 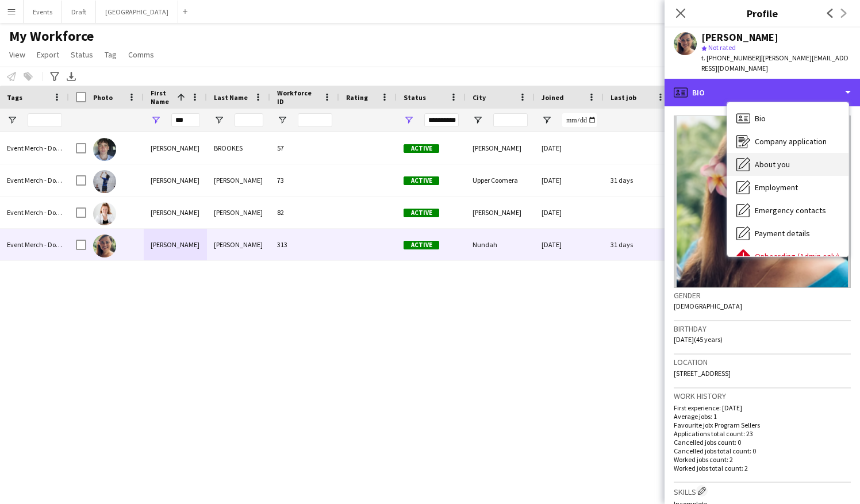 I want to click on h3: Gender, so click(x=763, y=295).